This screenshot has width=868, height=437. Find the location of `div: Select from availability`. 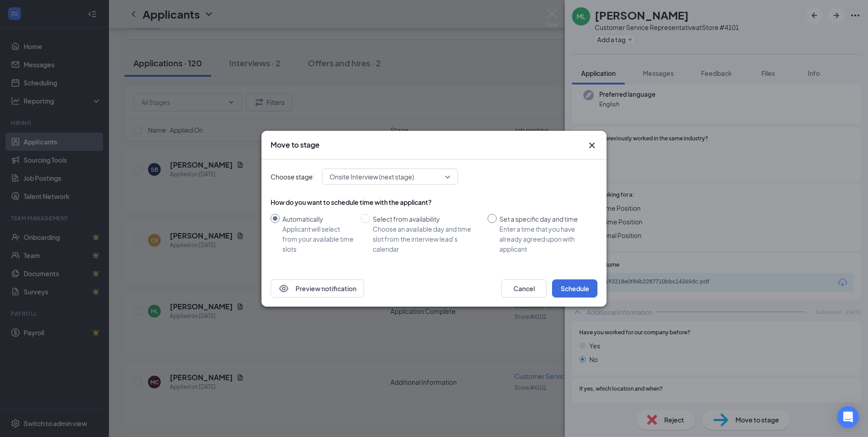

div: Select from availability is located at coordinates (426, 219).